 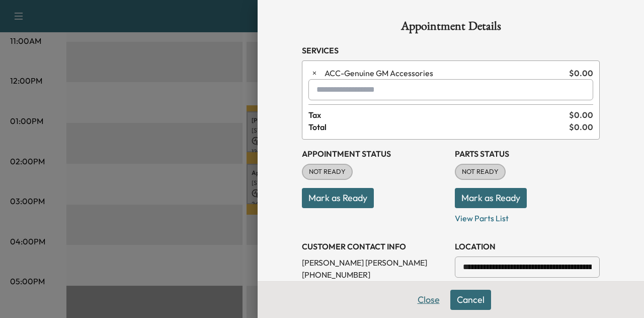 What do you see at coordinates (470, 300) in the screenshot?
I see `button: Cancel` at bounding box center [470, 300].